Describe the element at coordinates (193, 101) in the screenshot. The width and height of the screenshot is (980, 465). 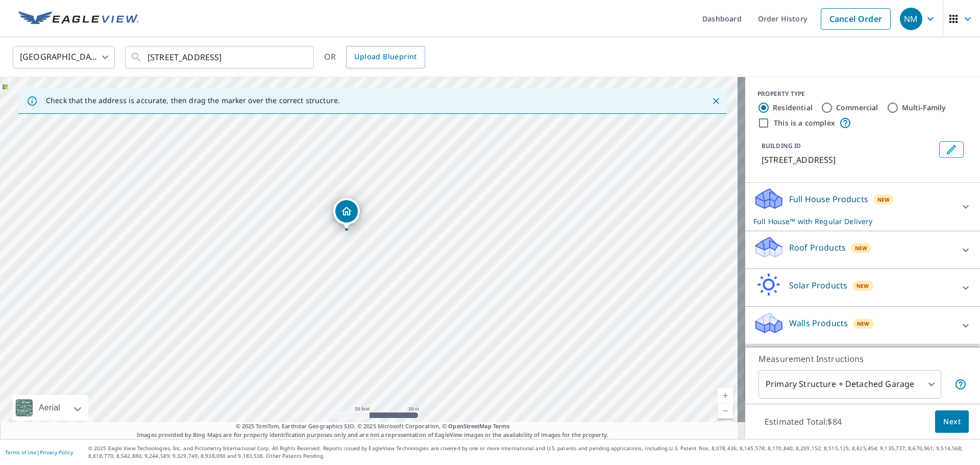
I see `p: Check that the address is accurate, then drag the marker over the correct structure.` at that location.